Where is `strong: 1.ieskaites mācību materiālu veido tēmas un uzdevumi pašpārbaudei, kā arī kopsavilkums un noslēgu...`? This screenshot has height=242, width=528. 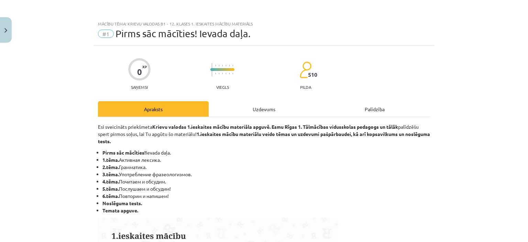
strong: 1.ieskaites mācību materiālu veido tēmas un uzdevumi pašpārbaudei, kā arī kopsavilkums un noslēgu... is located at coordinates (264, 137).